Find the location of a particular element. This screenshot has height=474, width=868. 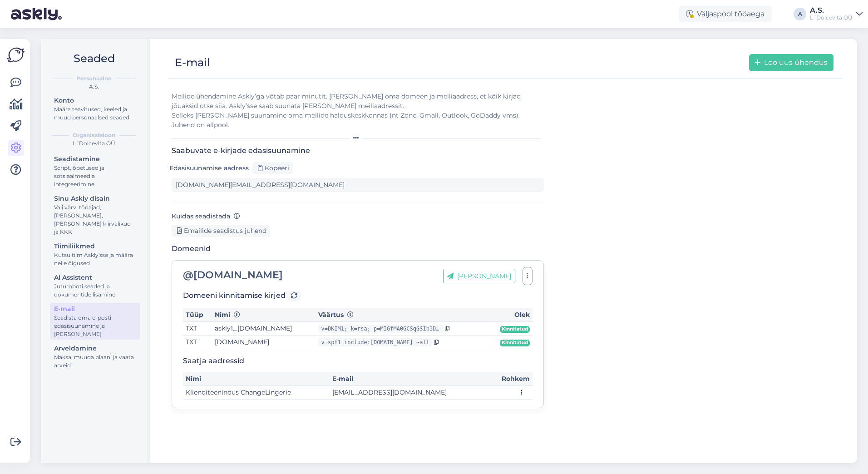

div: AI Assistent is located at coordinates (95, 277).